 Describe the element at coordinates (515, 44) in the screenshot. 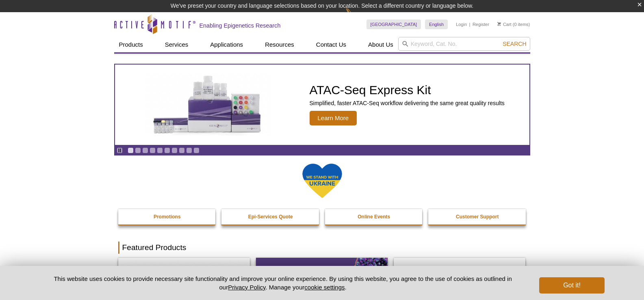

I see `button: Search` at that location.